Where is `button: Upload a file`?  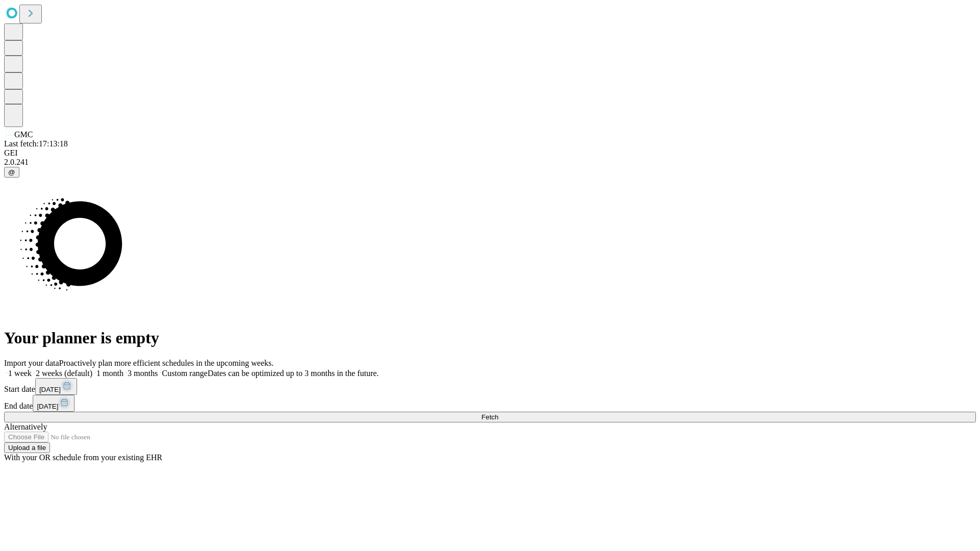 button: Upload a file is located at coordinates (27, 448).